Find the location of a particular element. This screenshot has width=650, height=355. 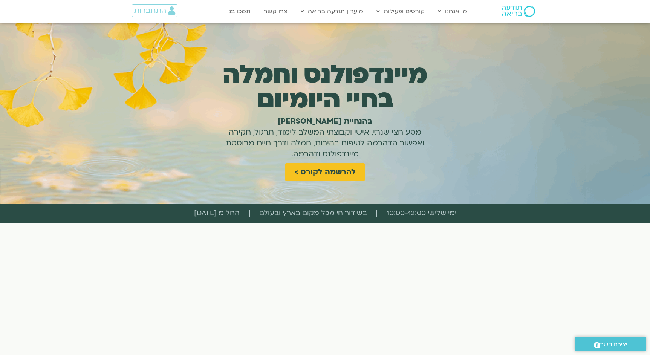

span: להרשמה לקורס > is located at coordinates (325, 172).